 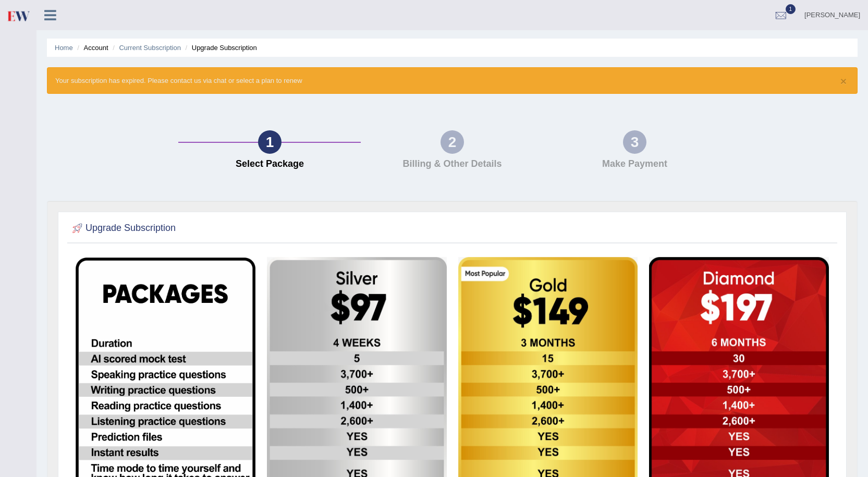 I want to click on li: Upgrade Subscription, so click(x=220, y=47).